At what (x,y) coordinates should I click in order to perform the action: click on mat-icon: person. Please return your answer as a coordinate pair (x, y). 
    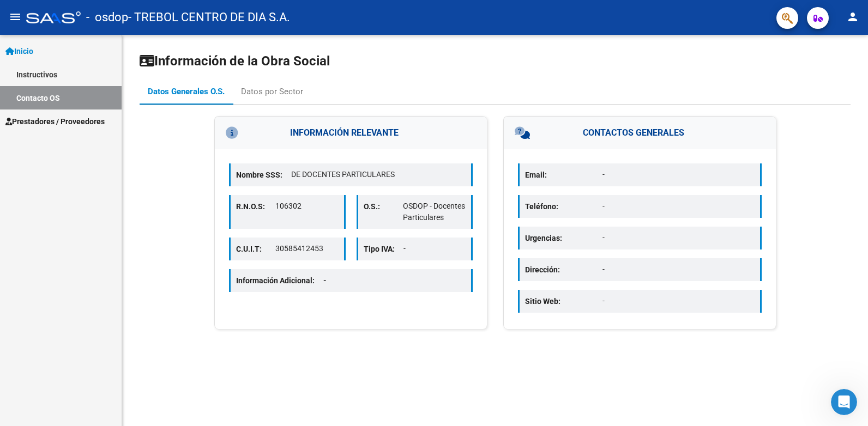
    Looking at the image, I should click on (853, 17).